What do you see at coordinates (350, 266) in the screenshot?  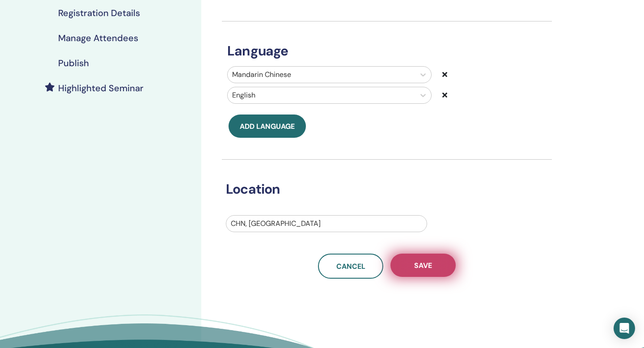 I see `span: Cancel` at bounding box center [350, 266].